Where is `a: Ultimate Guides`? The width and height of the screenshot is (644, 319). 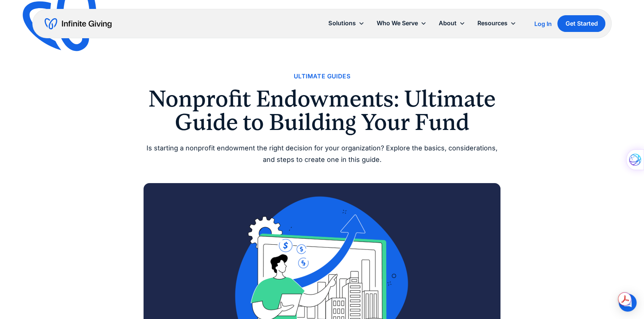 a: Ultimate Guides is located at coordinates (322, 77).